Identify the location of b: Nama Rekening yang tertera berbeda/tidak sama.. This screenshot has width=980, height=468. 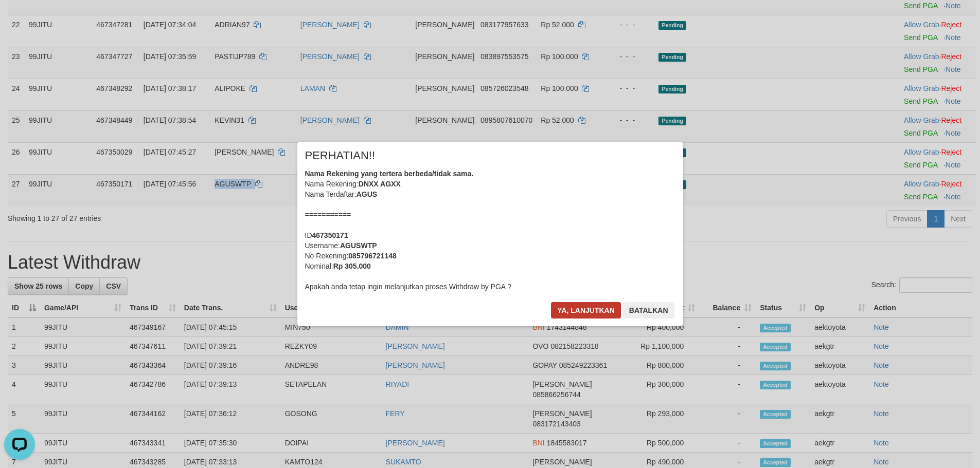
(389, 173).